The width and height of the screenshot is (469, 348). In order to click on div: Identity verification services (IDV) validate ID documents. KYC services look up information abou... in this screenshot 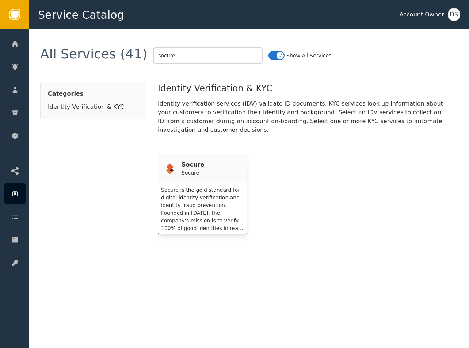, I will do `click(302, 117)`.